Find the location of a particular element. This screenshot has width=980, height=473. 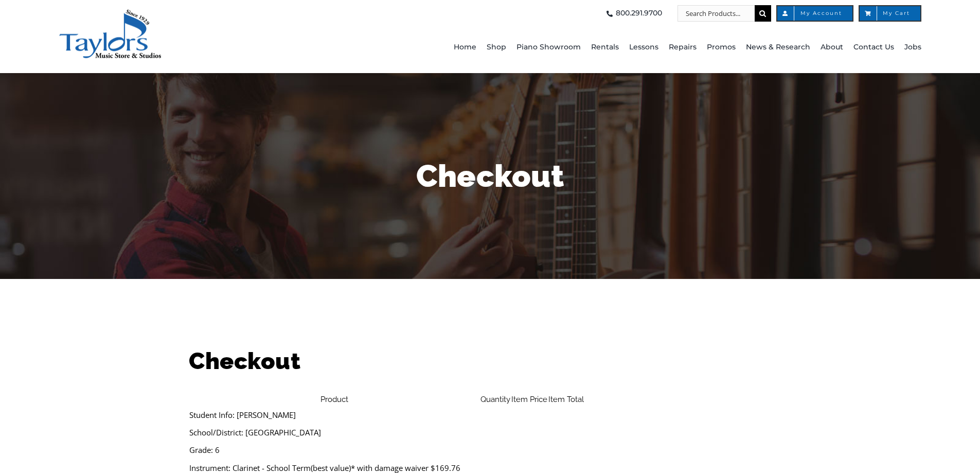

span: 800.291.9700 is located at coordinates (639, 14).